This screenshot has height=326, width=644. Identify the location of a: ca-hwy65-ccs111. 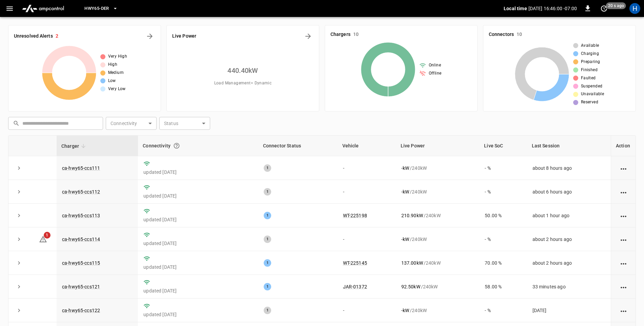
(81, 168).